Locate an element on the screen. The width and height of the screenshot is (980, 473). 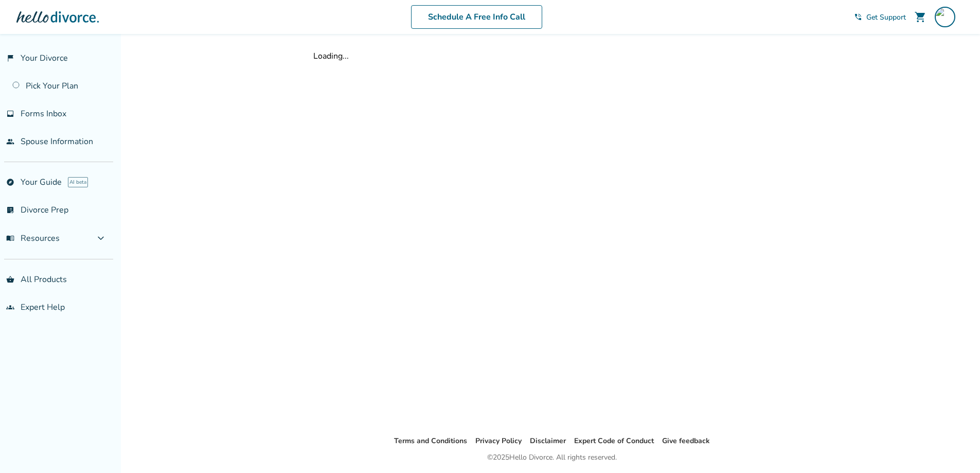
img: cesar.astorga@hotmail.com is located at coordinates (944, 17).